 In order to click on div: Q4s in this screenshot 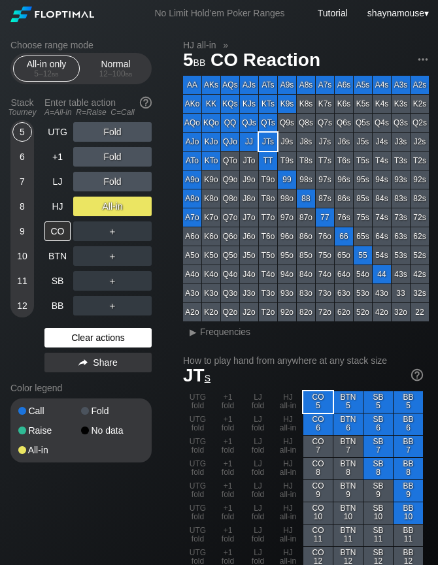, I will do `click(382, 123)`.